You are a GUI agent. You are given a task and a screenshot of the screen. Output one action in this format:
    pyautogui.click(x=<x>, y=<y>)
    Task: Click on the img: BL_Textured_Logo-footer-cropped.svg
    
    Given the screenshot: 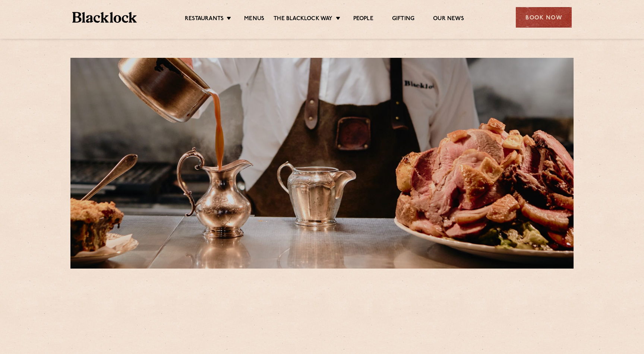 What is the action you would take?
    pyautogui.click(x=105, y=17)
    